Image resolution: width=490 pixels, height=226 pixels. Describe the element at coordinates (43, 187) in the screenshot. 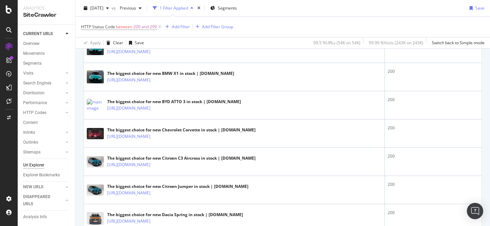

I see `a: NEW URLS` at that location.